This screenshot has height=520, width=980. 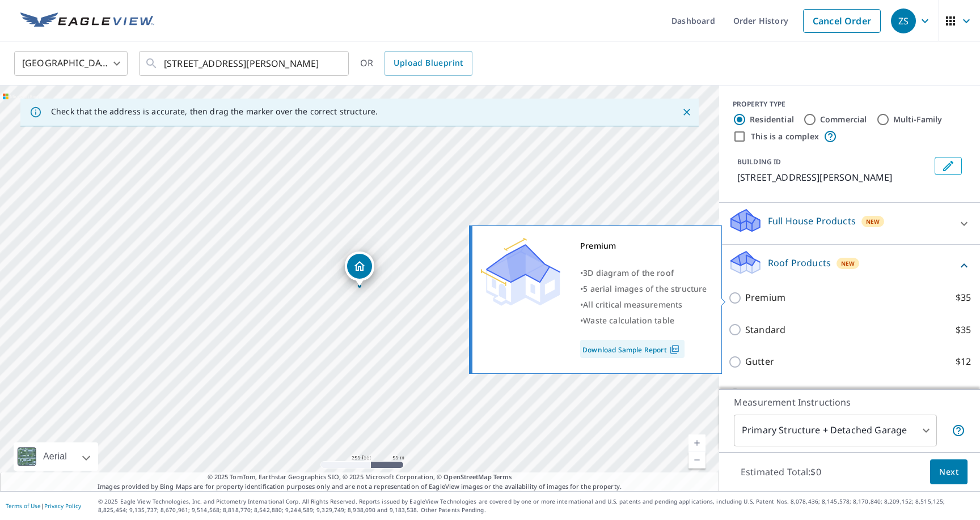 I want to click on label: Residential, so click(x=772, y=120).